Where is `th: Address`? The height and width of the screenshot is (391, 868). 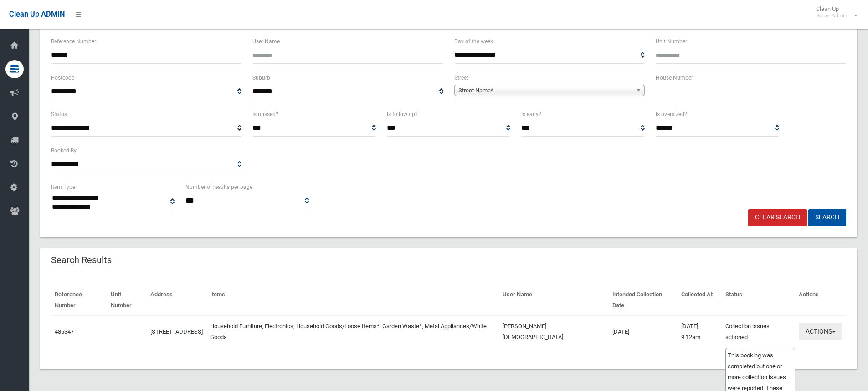
th: Address is located at coordinates (177, 300).